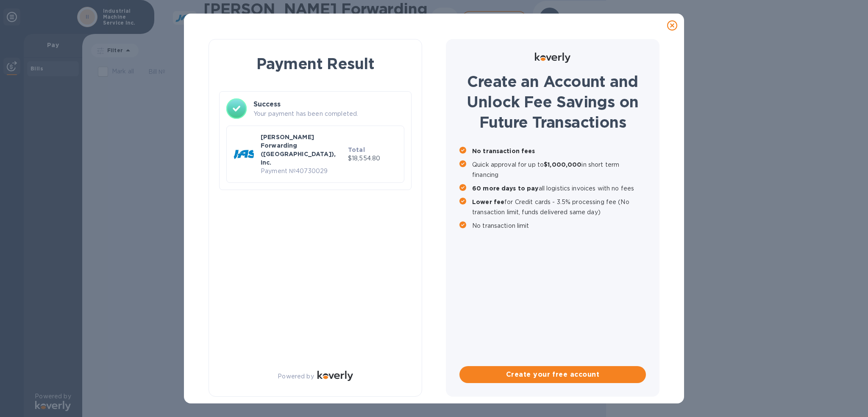 Image resolution: width=868 pixels, height=417 pixels. What do you see at coordinates (505, 189) in the screenshot?
I see `b: 60 more days to pay` at bounding box center [505, 189].